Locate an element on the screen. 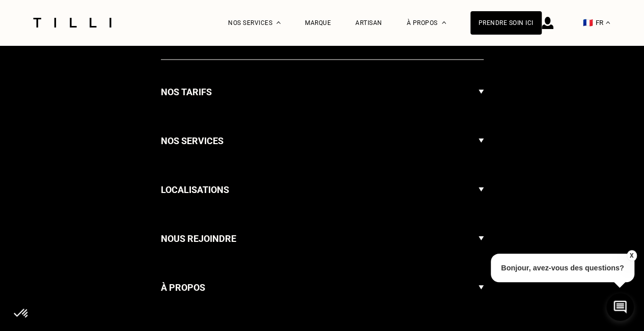 Image resolution: width=644 pixels, height=331 pixels. a: Prendre soin ici is located at coordinates (506, 23).